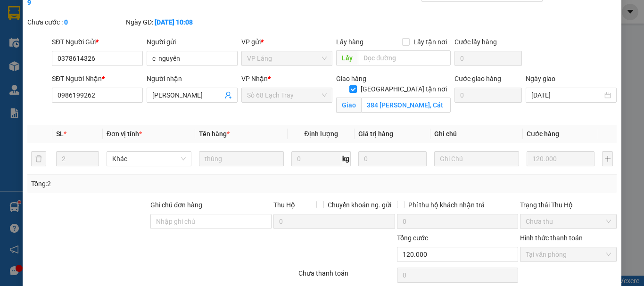 The height and width of the screenshot is (286, 644). Describe the element at coordinates (476, 134) in the screenshot. I see `th: Ghi chú` at that location.